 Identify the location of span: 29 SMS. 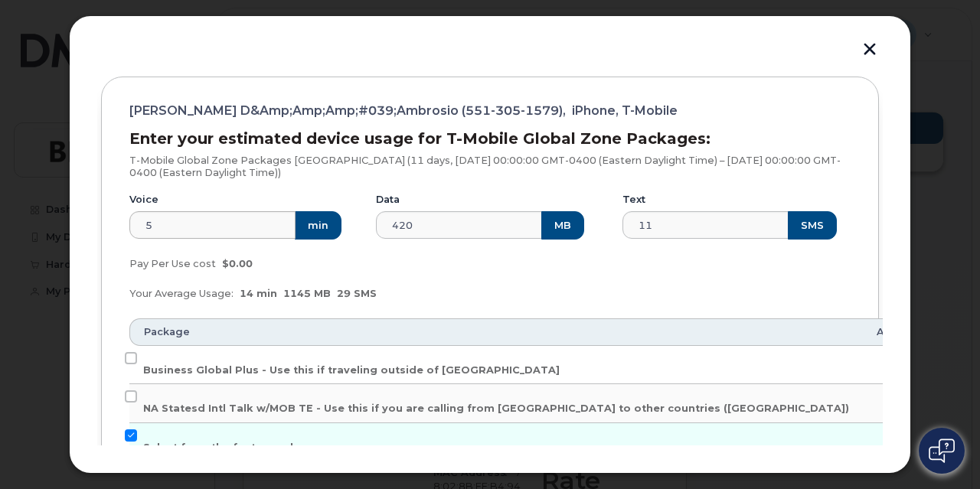
(357, 294).